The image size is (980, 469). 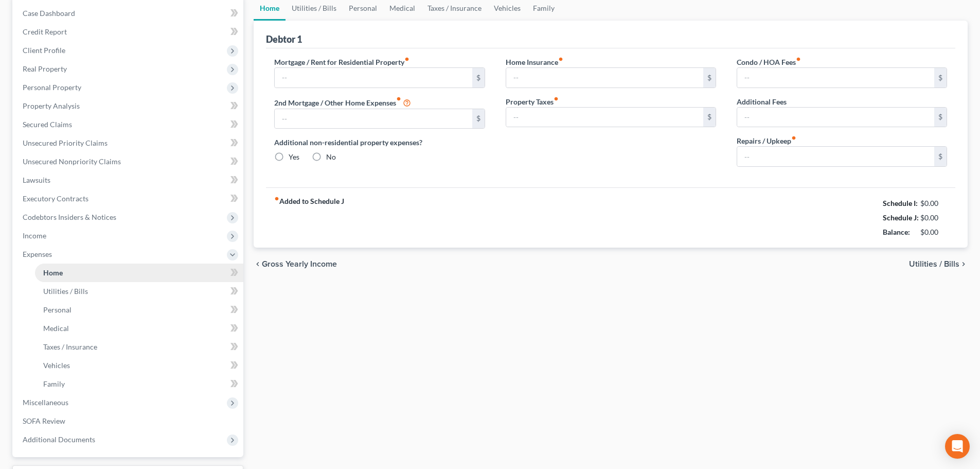 I want to click on span: Property Analysis, so click(x=51, y=106).